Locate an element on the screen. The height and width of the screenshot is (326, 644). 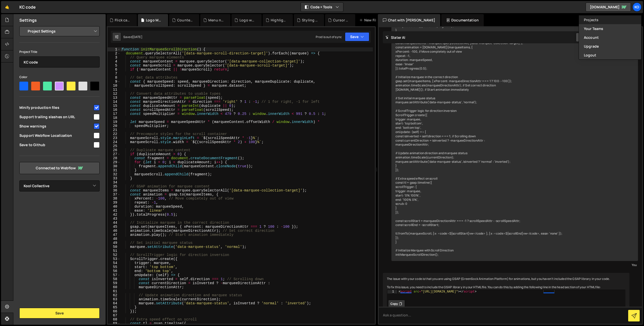
div: 19 is located at coordinates (114, 122).